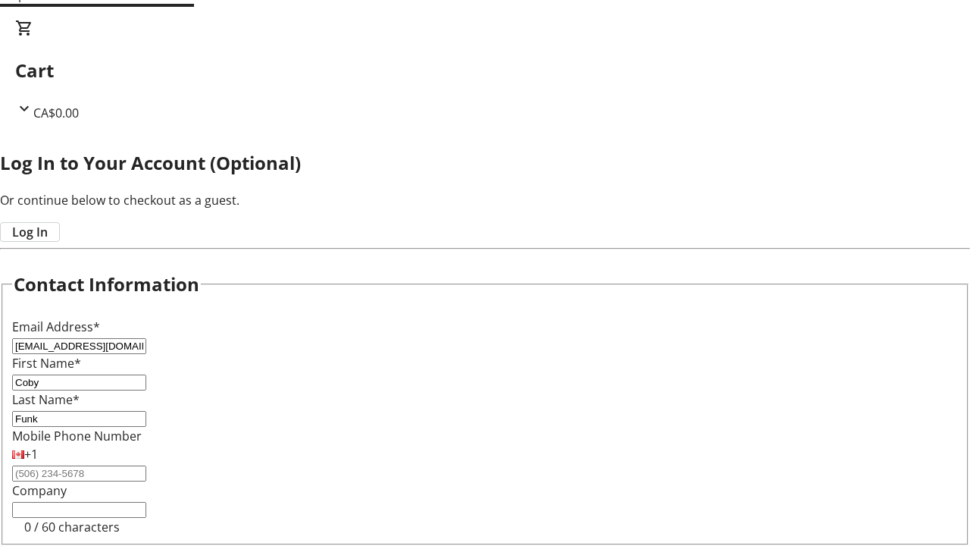 This screenshot has height=546, width=970. I want to click on tr-character-limit: 0 / 60 characters, so click(72, 527).